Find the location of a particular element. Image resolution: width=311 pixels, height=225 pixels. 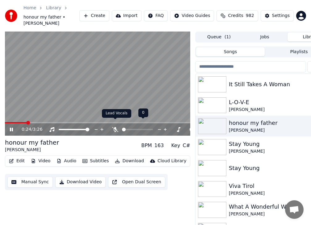

button: Create is located at coordinates (94, 16).